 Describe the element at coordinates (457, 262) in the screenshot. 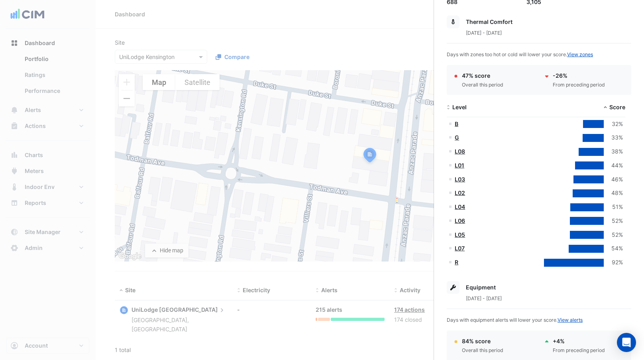

I see `a: R` at that location.